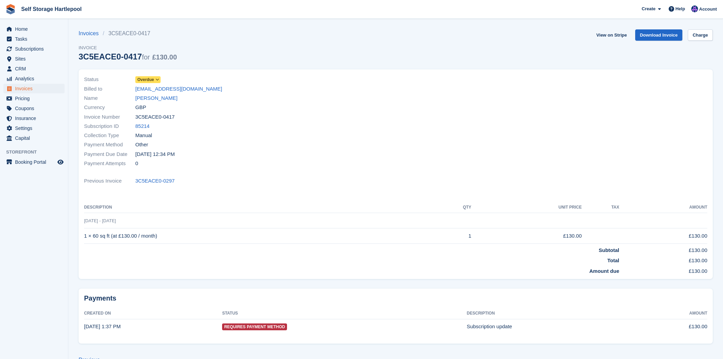 Image resolution: width=723 pixels, height=359 pixels. What do you see at coordinates (137, 163) in the screenshot?
I see `span: 0` at bounding box center [137, 163].